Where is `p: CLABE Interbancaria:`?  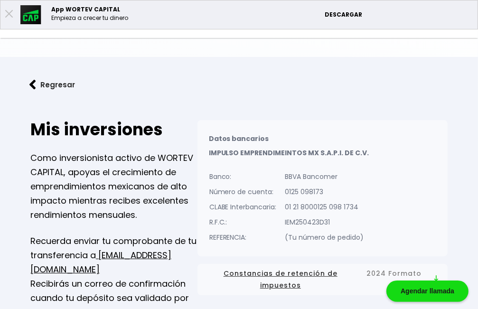
p: CLABE Interbancaria: is located at coordinates (243, 207).